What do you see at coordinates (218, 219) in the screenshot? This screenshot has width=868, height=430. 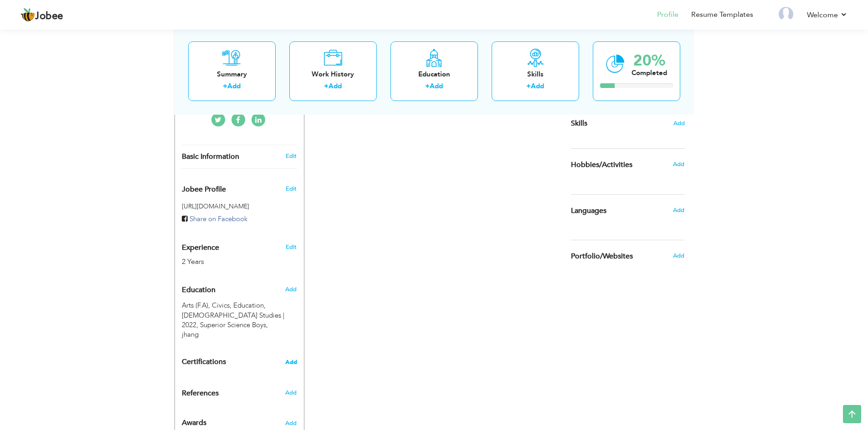 I see `span: Share on Facebook` at bounding box center [218, 219].